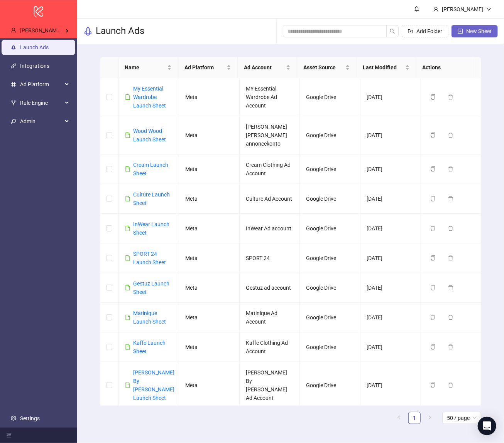  I want to click on span: Ad Account, so click(264, 67).